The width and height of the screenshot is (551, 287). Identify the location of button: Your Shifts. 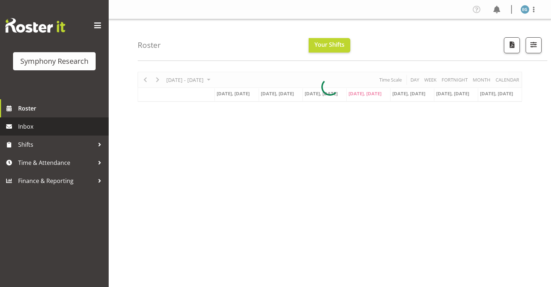
(330, 45).